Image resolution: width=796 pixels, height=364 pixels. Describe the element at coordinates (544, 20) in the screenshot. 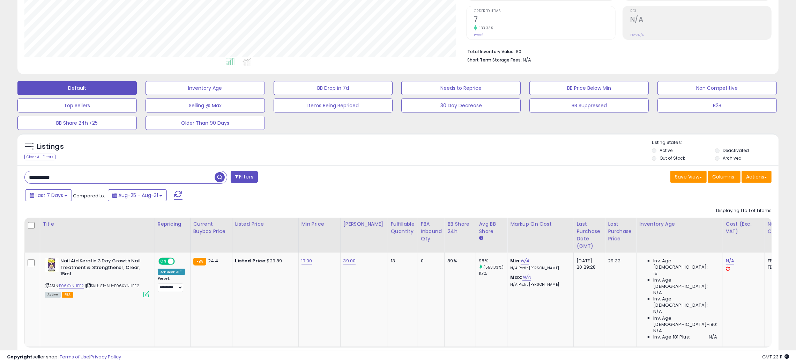

I see `h2: 7` at that location.